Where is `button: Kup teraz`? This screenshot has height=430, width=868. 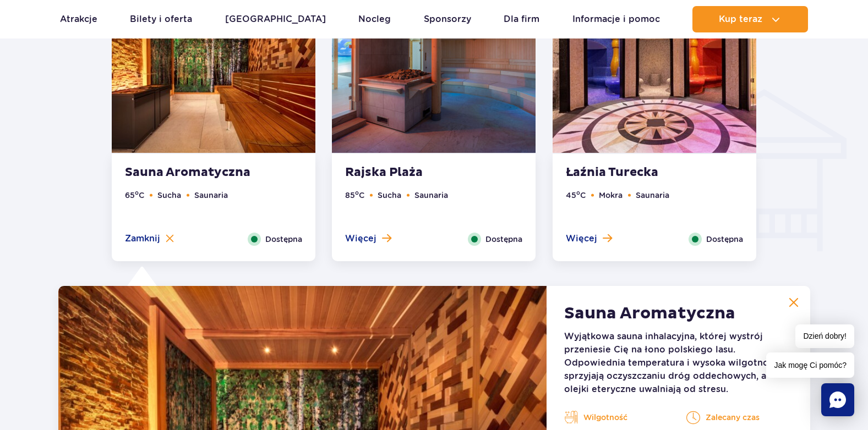 button: Kup teraz is located at coordinates (750, 19).